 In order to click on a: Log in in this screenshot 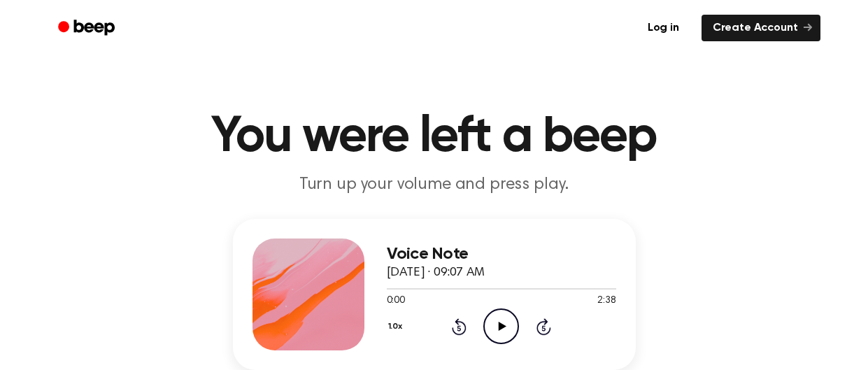, I will do `click(663, 28)`.